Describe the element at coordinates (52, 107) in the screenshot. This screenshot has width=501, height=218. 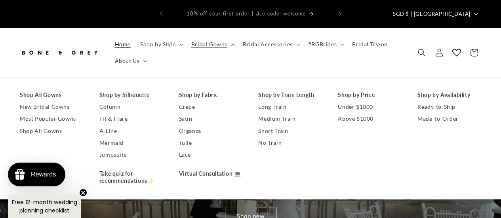
I see `a: New Bridal Gowns` at that location.